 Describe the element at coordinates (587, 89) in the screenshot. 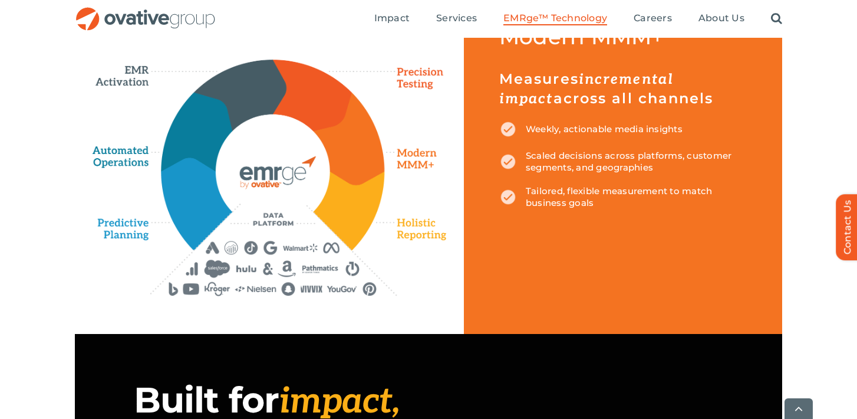

I see `span: incremental impact` at that location.